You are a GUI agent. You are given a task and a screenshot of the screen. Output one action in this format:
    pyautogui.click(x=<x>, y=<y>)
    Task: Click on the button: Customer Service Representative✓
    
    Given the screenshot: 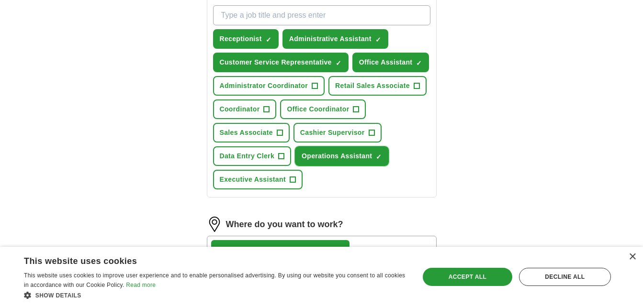 What is the action you would take?
    pyautogui.click(x=281, y=62)
    